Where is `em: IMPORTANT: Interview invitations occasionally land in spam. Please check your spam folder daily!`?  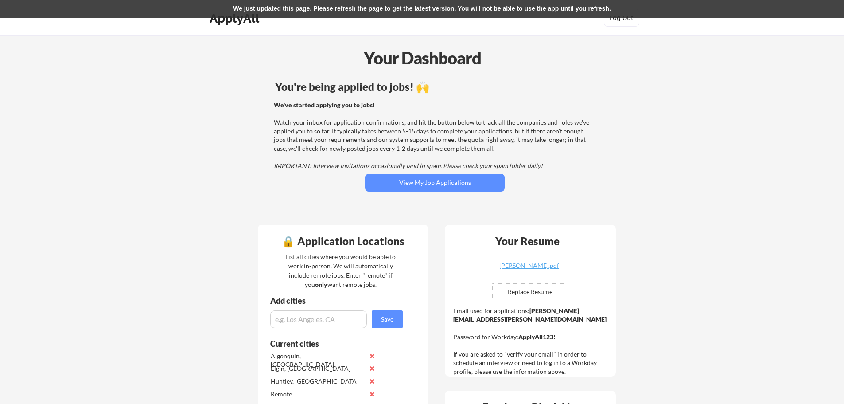
em: IMPORTANT: Interview invitations occasionally land in spam. Please check your spam folder daily! is located at coordinates (408, 165).